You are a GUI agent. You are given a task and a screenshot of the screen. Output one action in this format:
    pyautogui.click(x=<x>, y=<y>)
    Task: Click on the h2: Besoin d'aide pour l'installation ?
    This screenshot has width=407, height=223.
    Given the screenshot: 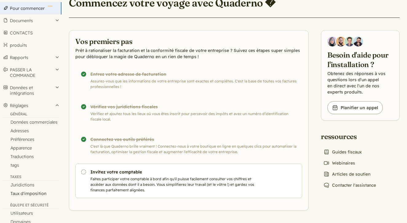 What is the action you would take?
    pyautogui.click(x=360, y=60)
    